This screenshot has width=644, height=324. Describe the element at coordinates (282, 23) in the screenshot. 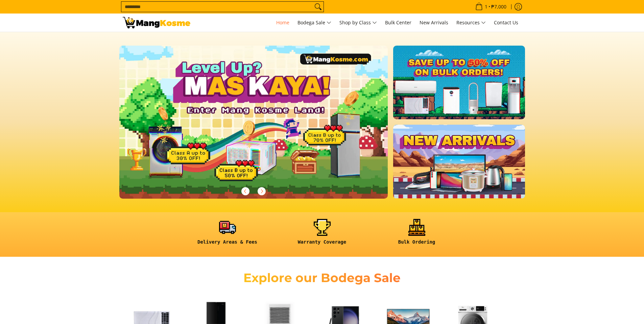

I see `a: Home` at that location.